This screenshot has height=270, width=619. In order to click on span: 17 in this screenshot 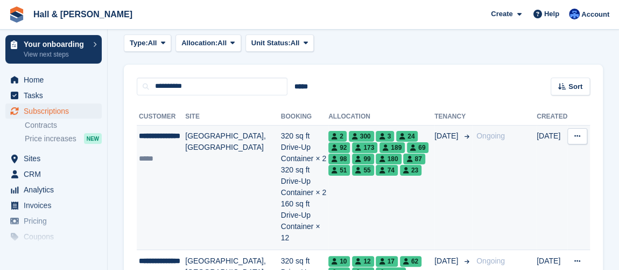, I will do `click(386, 261)`.